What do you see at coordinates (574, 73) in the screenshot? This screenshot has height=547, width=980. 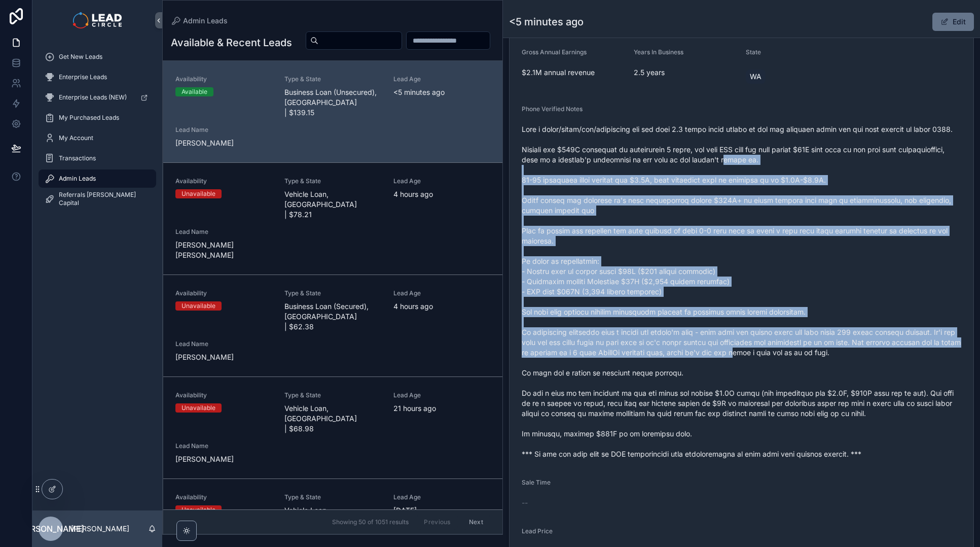 I see `span: $2.1M annual revenue` at bounding box center [574, 73].